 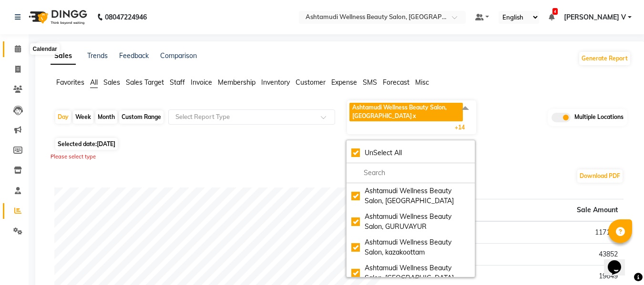 What do you see at coordinates (111, 83) in the screenshot?
I see `span: Sales` at bounding box center [111, 83].